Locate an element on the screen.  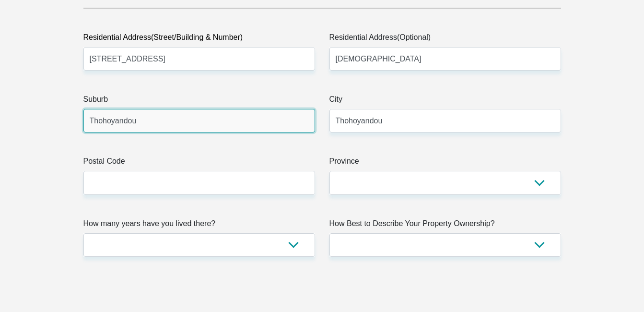
select: Please Select a Province is located at coordinates (445, 182).